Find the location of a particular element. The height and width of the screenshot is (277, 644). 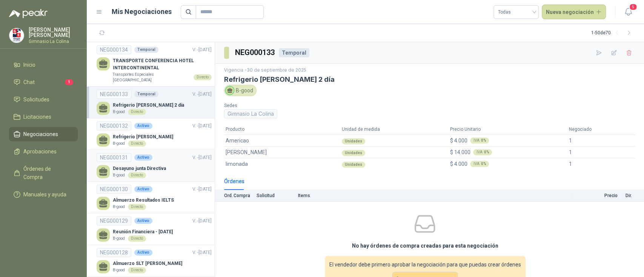

span: El vendedor debe primero aprobar la negociación para que puedas crear órdenes is located at coordinates (425, 265).